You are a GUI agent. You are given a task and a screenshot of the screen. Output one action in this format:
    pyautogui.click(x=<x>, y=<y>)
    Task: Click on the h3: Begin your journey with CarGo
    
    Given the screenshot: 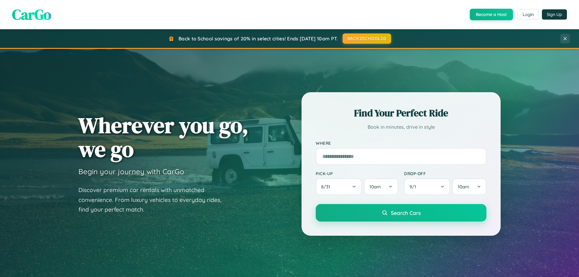 What is the action you would take?
    pyautogui.click(x=131, y=172)
    